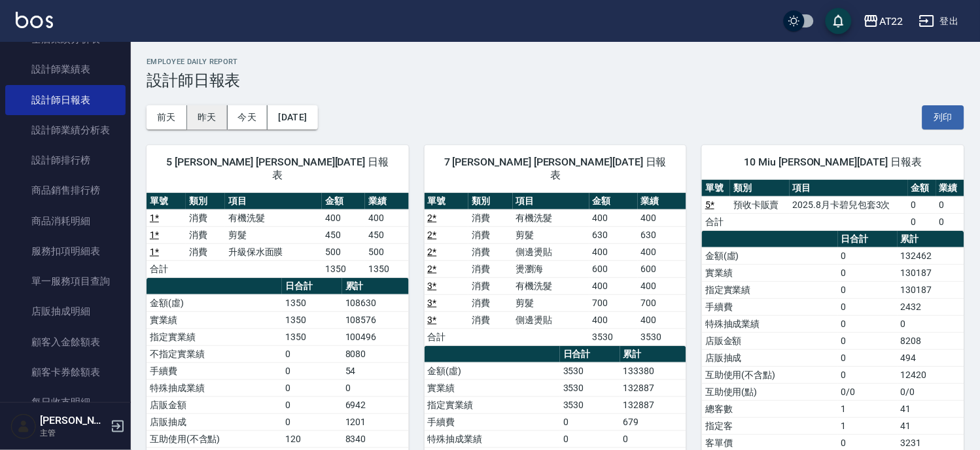 The image size is (980, 450). I want to click on td: 店販抽成, so click(770, 358).